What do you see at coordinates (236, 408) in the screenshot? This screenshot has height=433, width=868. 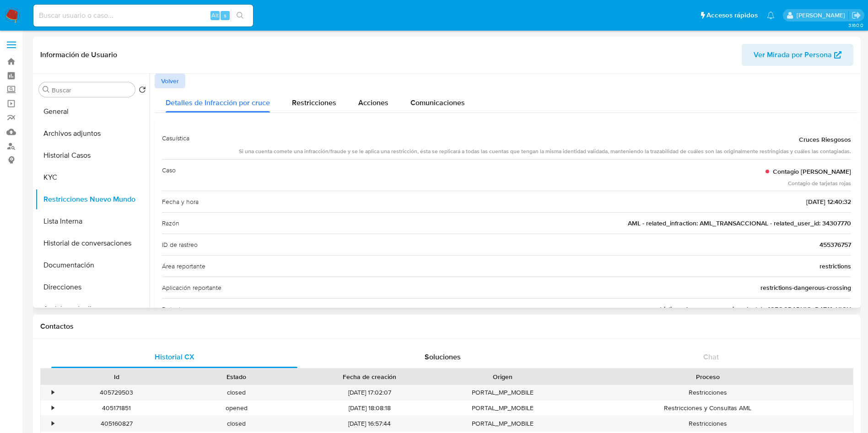 I see `div: opened` at bounding box center [236, 408].